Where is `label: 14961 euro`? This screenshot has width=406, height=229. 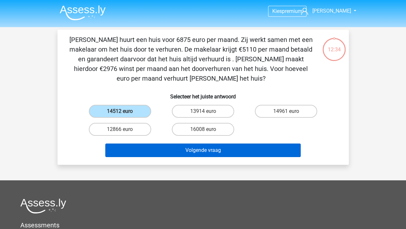 label: 14961 euro is located at coordinates (286, 111).